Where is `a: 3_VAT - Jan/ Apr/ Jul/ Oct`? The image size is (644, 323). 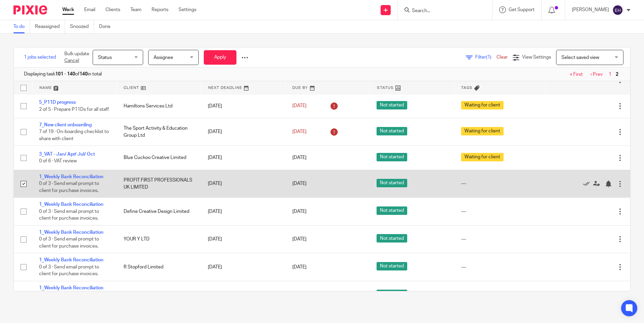
a: 3_VAT - Jan/ Apr/ Jul/ Oct is located at coordinates (67, 155).